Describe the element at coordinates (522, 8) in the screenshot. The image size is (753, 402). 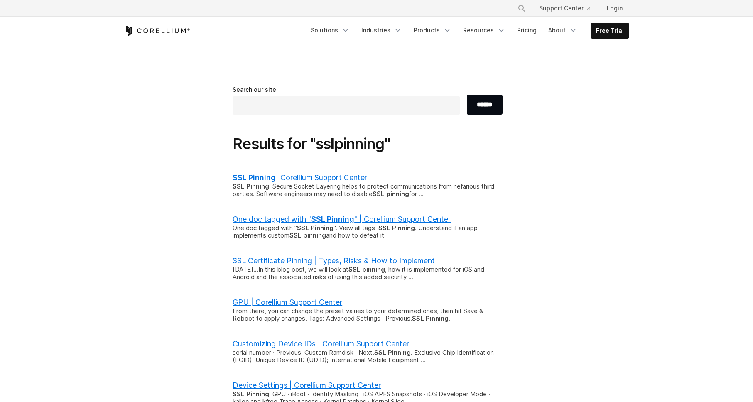
I see `button: Search` at that location.